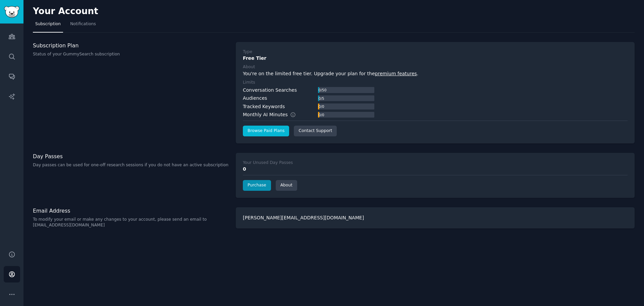  Describe the element at coordinates (48, 24) in the screenshot. I see `span: Subscription` at that location.